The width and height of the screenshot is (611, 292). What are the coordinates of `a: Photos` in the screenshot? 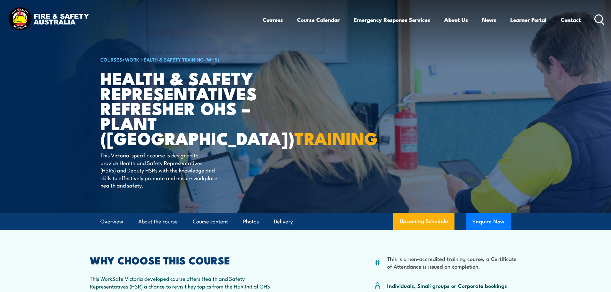 It's located at (251, 221).